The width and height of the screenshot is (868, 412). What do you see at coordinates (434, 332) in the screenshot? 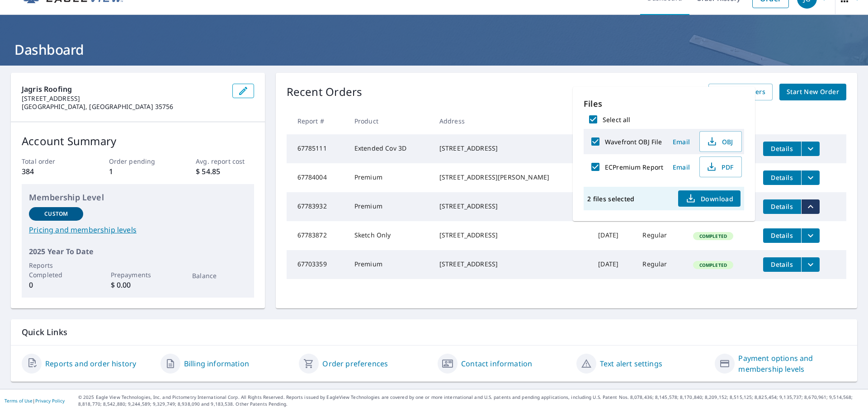
I see `p: Quick Links` at bounding box center [434, 332].